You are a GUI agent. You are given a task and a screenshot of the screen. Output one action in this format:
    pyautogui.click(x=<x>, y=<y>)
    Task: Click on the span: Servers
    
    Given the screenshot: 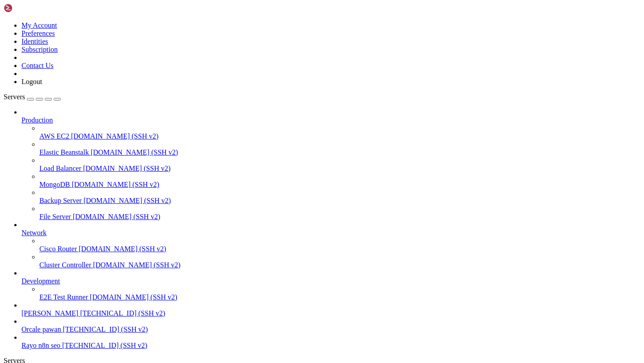 What is the action you would take?
    pyautogui.click(x=14, y=97)
    